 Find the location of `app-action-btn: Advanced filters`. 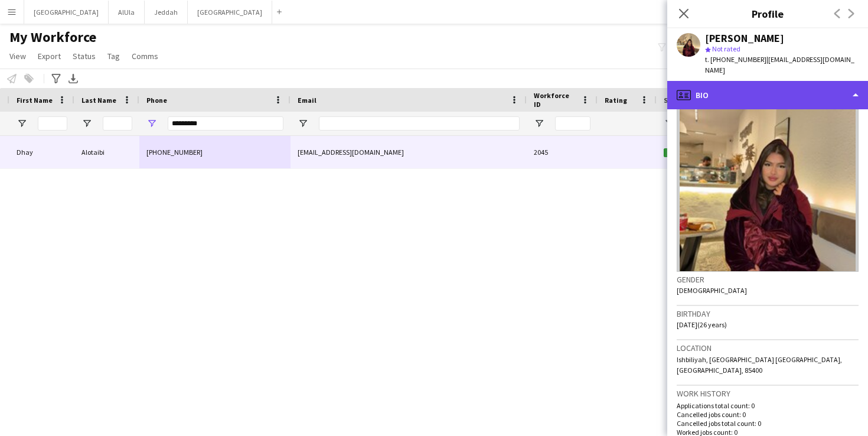

app-action-btn: Advanced filters is located at coordinates (56, 79).